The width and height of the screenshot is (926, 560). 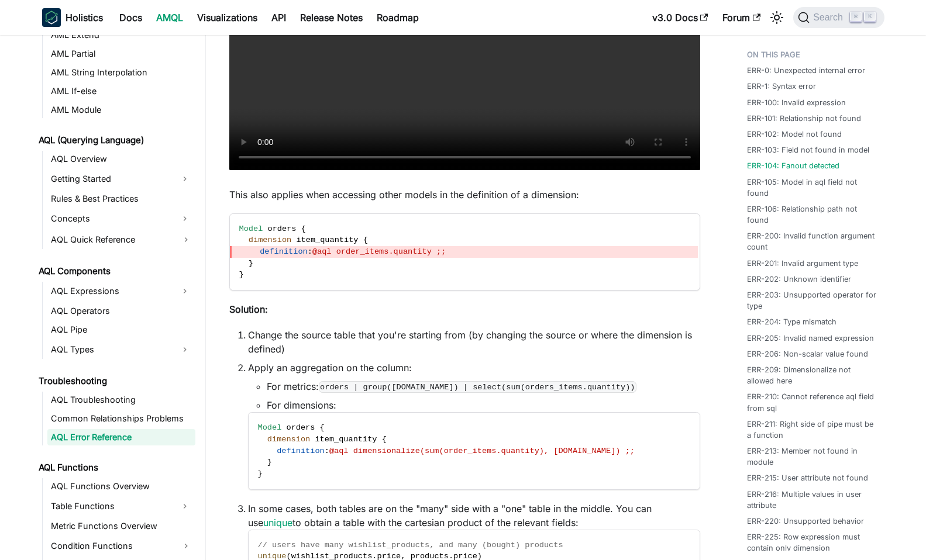 I want to click on a: AQL Error Reference, so click(x=121, y=437).